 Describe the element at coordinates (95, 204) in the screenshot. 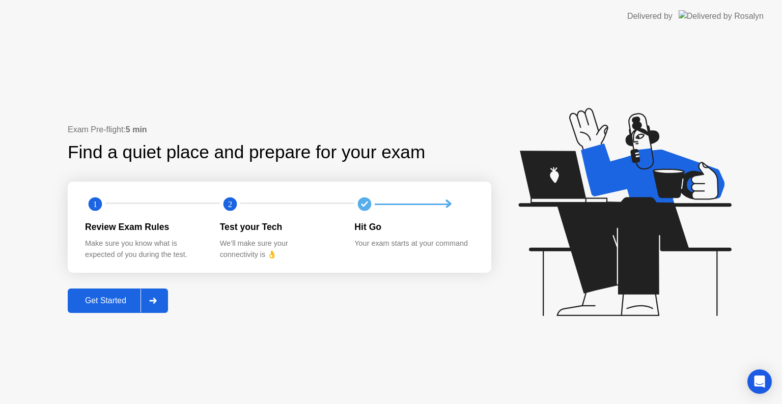

I see `text: 1` at that location.